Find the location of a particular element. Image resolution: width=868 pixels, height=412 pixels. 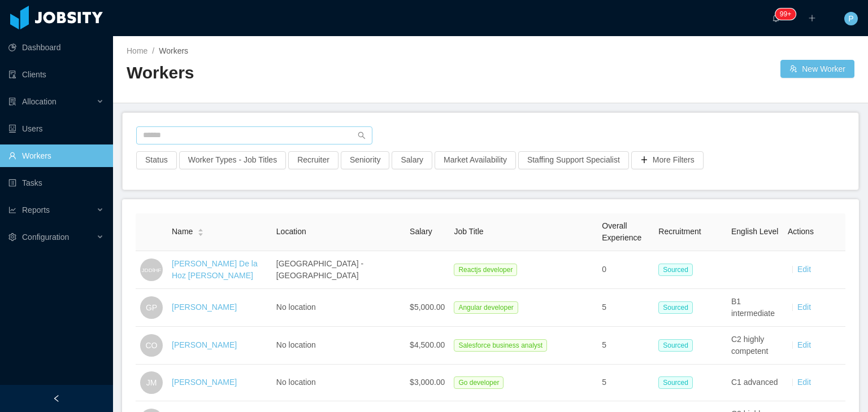

i: icon: bell is located at coordinates (776, 18).